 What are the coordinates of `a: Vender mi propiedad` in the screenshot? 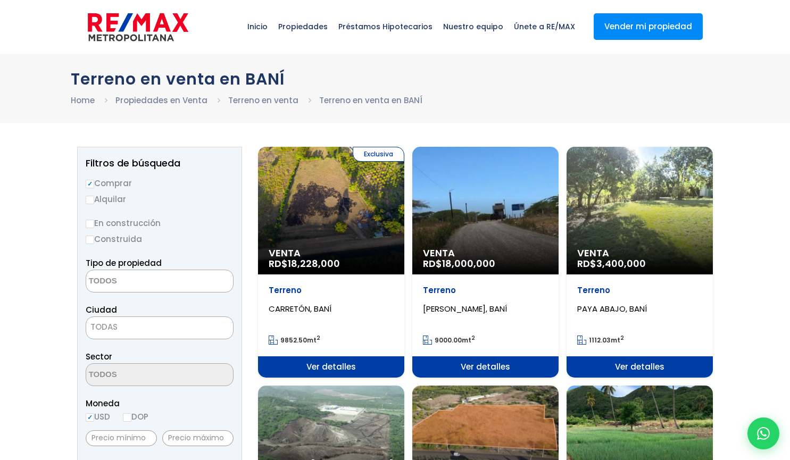 It's located at (648, 27).